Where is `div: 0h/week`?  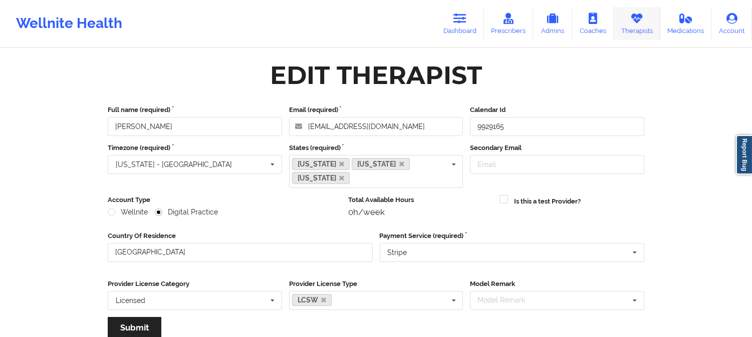
div: 0h/week is located at coordinates (420, 212).